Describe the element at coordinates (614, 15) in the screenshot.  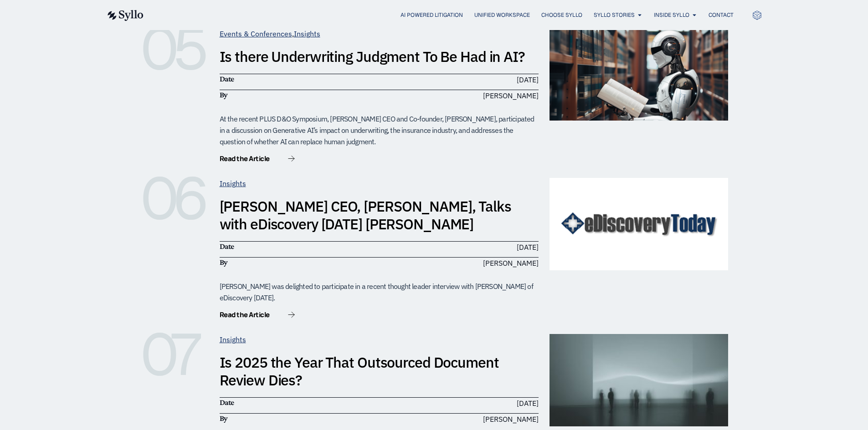
I see `span: Syllo Stories` at that location.